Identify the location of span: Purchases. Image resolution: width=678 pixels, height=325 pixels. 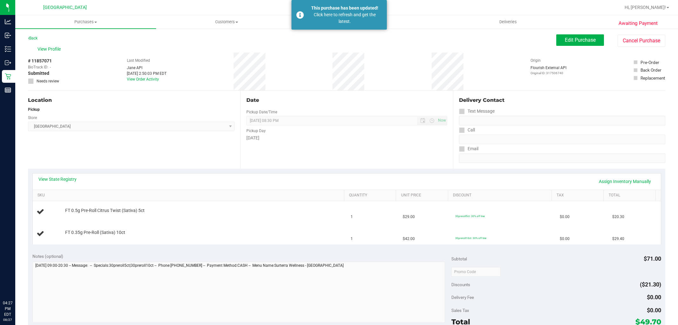
(85, 22).